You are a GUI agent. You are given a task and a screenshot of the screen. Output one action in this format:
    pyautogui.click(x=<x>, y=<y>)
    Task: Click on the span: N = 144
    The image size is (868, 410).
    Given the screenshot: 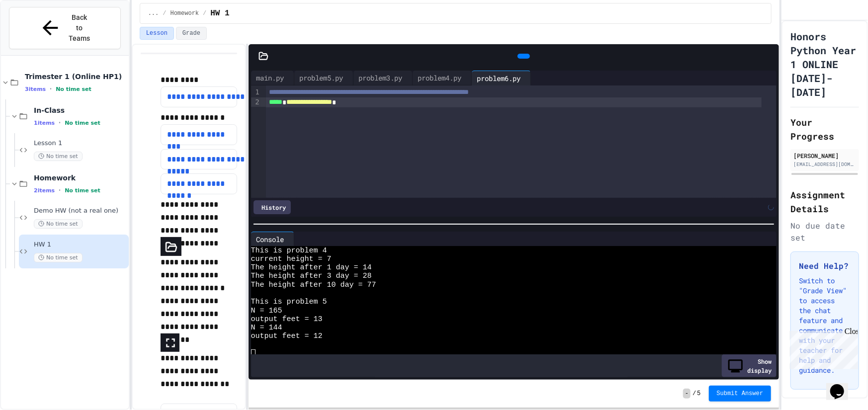 What is the action you would take?
    pyautogui.click(x=267, y=327)
    